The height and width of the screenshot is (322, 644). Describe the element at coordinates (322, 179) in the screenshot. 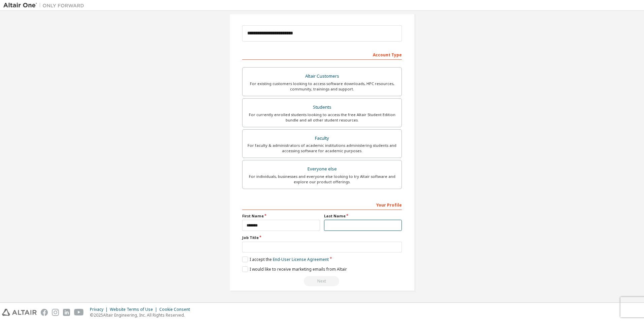

I see `div: For individuals, businesses and everyone else looking to try Altair software and explore our prod...` at that location.